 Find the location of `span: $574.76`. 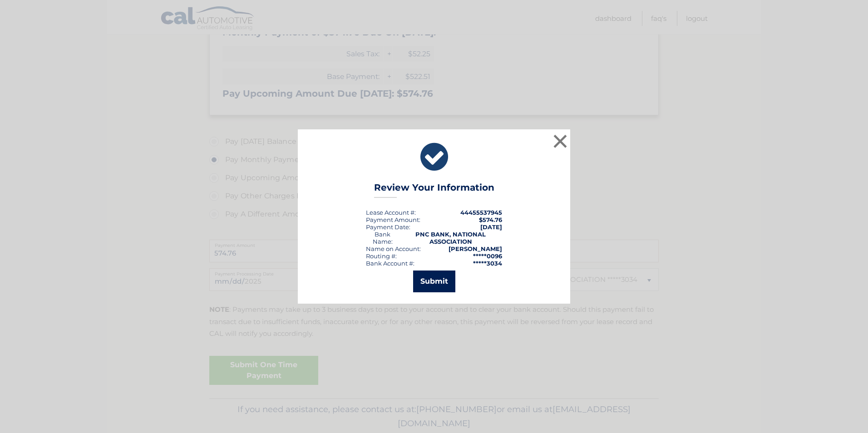

span: $574.76 is located at coordinates (490, 220).